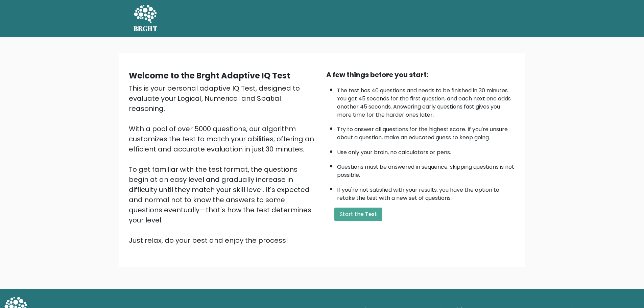 Image resolution: width=644 pixels, height=308 pixels. What do you see at coordinates (426, 132) in the screenshot?
I see `li: Try to answer all questions for the highest score. If you're unsure about a question, make an edu...` at bounding box center [426, 132].